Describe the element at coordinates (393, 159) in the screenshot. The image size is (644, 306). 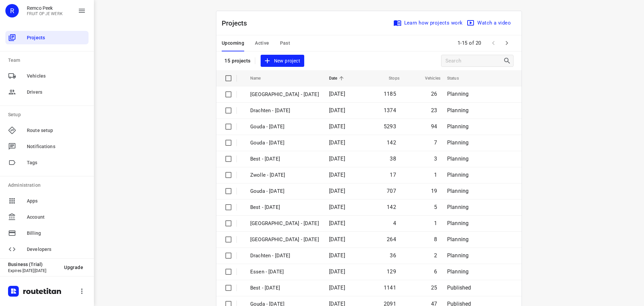
I see `span: 38` at that location.